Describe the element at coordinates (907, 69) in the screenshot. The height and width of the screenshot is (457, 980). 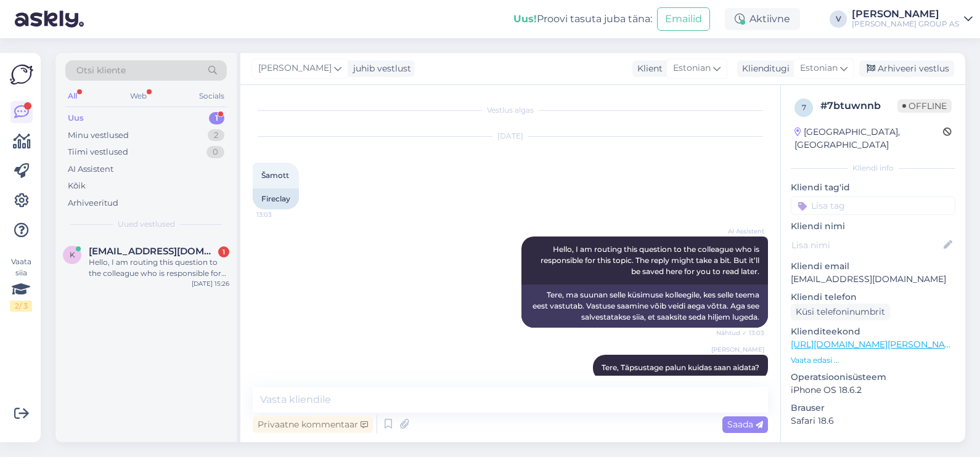
I see `div: Arhiveeri vestlus` at that location.